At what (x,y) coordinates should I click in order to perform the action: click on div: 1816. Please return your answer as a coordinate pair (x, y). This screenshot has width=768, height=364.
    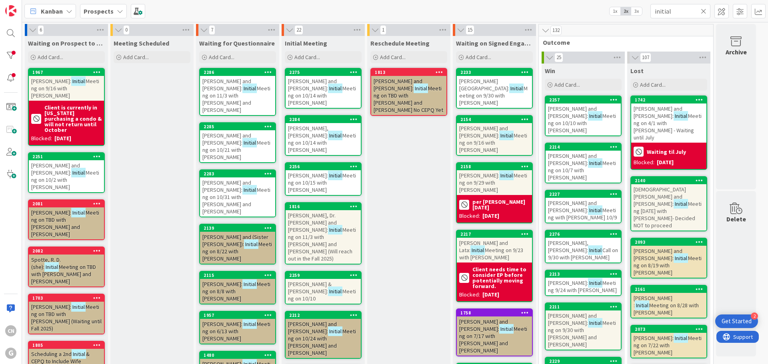
    Looking at the image, I should click on (325, 207).